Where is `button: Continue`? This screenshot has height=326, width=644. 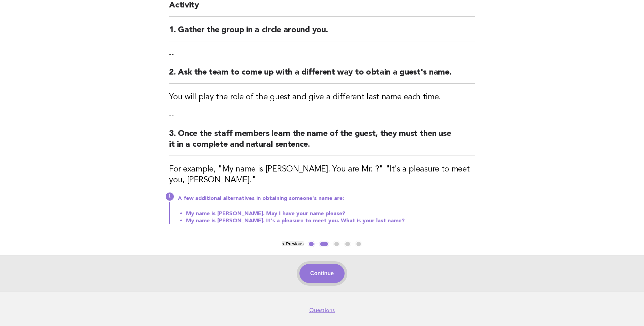 button: Continue is located at coordinates (322, 274).